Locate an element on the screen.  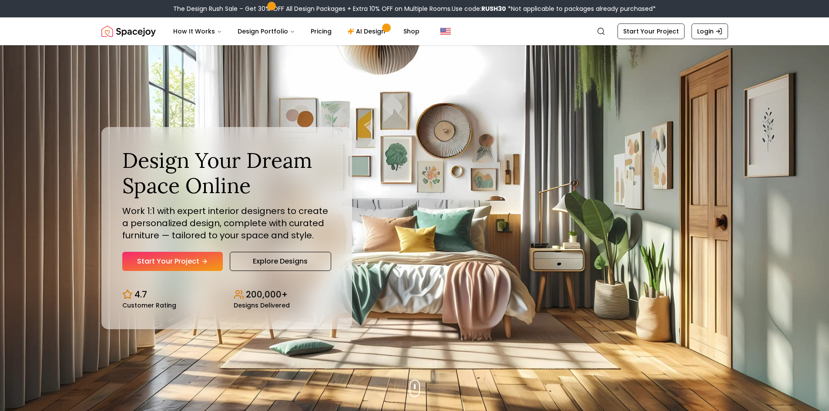
p: 4.7 is located at coordinates (140, 294).